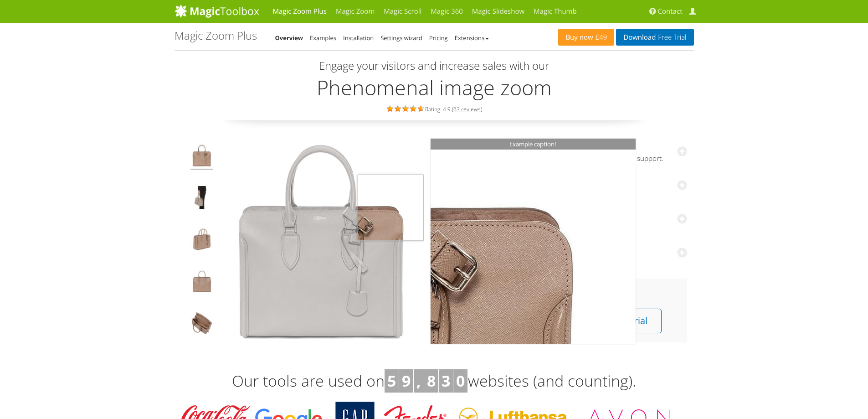  I want to click on img: jQuery image zoom example, so click(201, 240).